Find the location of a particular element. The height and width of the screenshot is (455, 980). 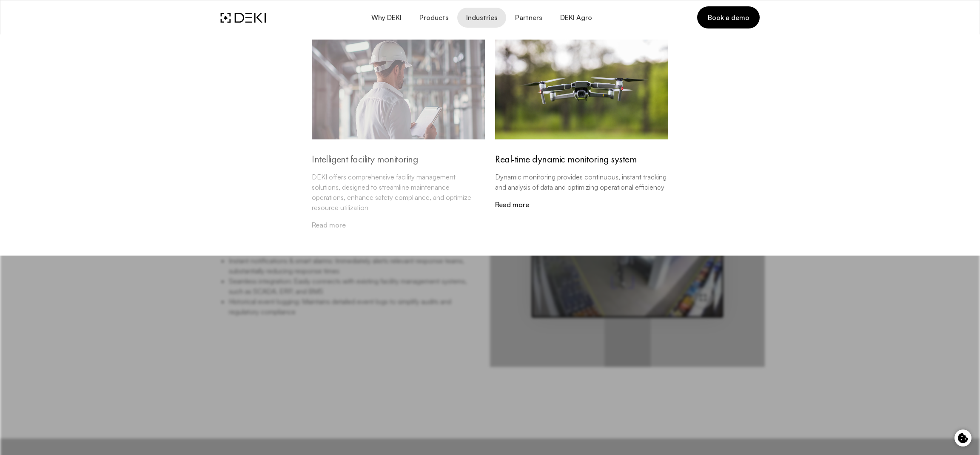

span: DEKI Agro is located at coordinates (575, 18).